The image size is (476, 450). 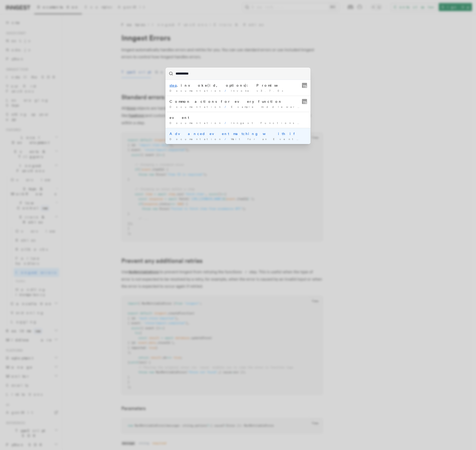 What do you see at coordinates (238, 102) in the screenshot?
I see `div: Common actions for every function` at bounding box center [238, 102].